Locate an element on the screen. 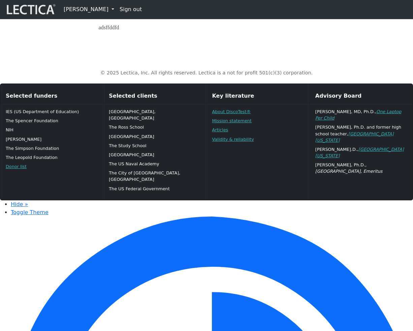 This screenshot has width=413, height=331. a: Donor list is located at coordinates (16, 167).